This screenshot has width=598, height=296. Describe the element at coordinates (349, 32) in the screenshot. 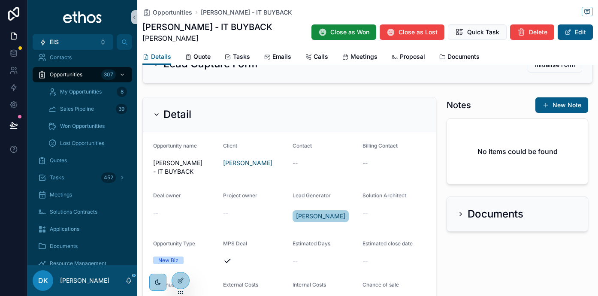

I see `span: Close as Won` at that location.